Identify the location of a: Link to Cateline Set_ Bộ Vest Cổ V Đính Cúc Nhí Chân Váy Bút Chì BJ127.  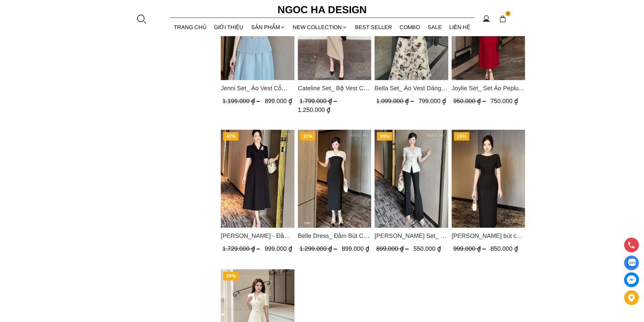
(334, 88).